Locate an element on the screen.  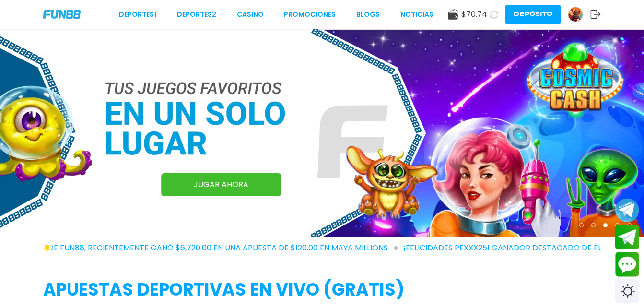
a: CASINO is located at coordinates (251, 15).